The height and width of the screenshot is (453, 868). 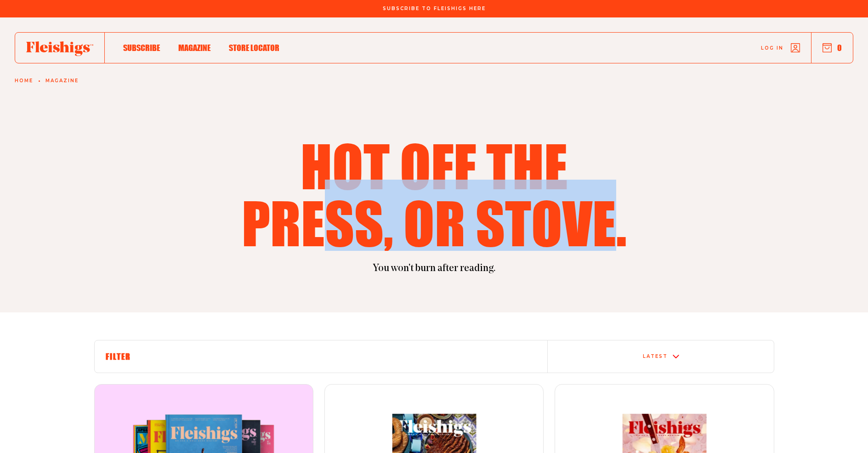 I want to click on a: Store locator, so click(x=254, y=48).